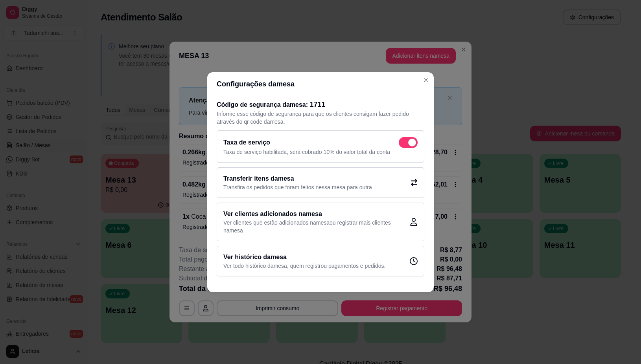 This screenshot has width=641, height=364. Describe the element at coordinates (321, 104) in the screenshot. I see `h2: Código de segurança da mesa :` at that location.